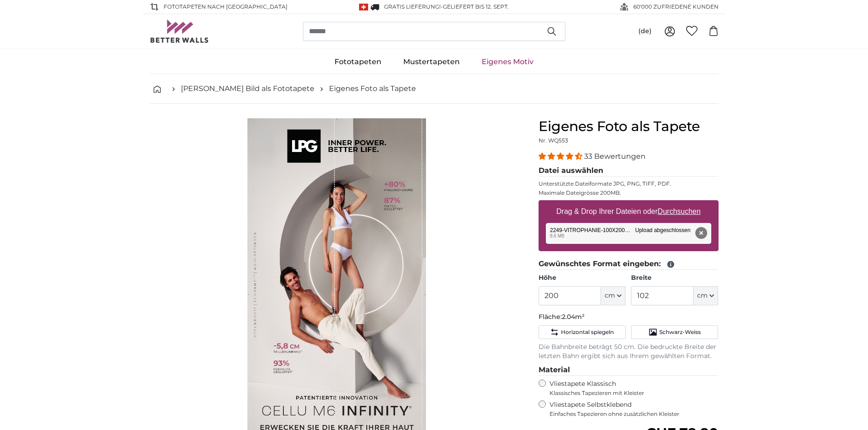 This screenshot has height=430, width=868. I want to click on h1: Eigenes Foto als Tapete, so click(628, 127).